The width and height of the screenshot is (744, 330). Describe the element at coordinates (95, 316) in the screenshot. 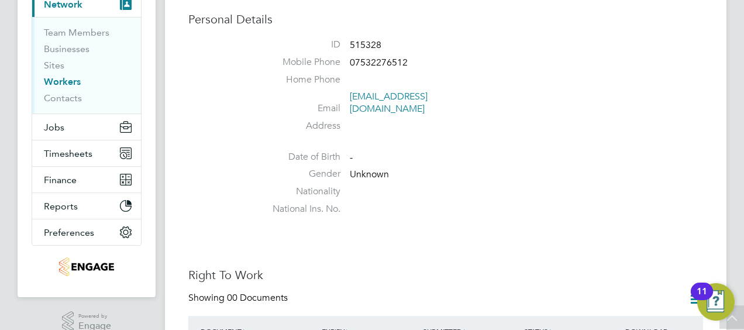

I see `span: Powered by` at that location.